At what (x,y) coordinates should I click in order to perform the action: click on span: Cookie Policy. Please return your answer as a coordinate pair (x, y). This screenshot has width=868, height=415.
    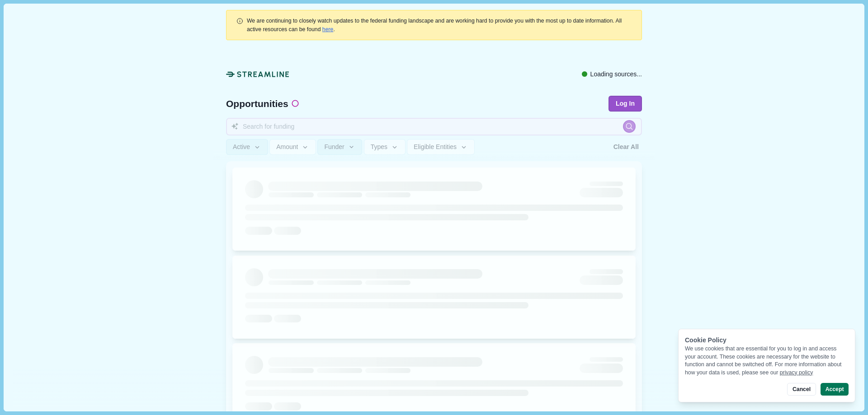
    Looking at the image, I should click on (705, 341).